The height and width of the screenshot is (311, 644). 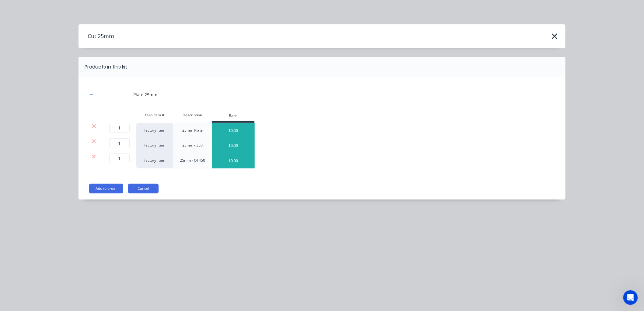 I want to click on div: Description, so click(x=192, y=115).